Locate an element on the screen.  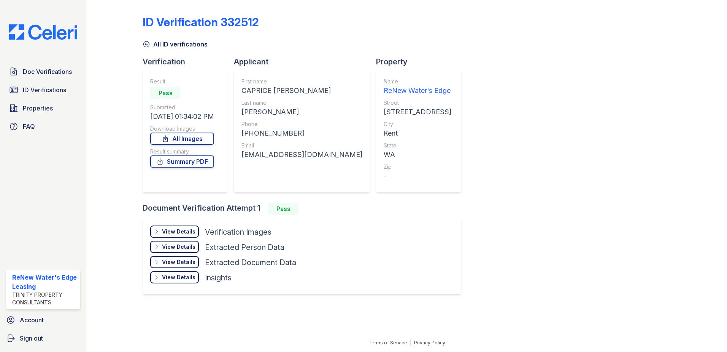
div: Result summary is located at coordinates (182, 151).